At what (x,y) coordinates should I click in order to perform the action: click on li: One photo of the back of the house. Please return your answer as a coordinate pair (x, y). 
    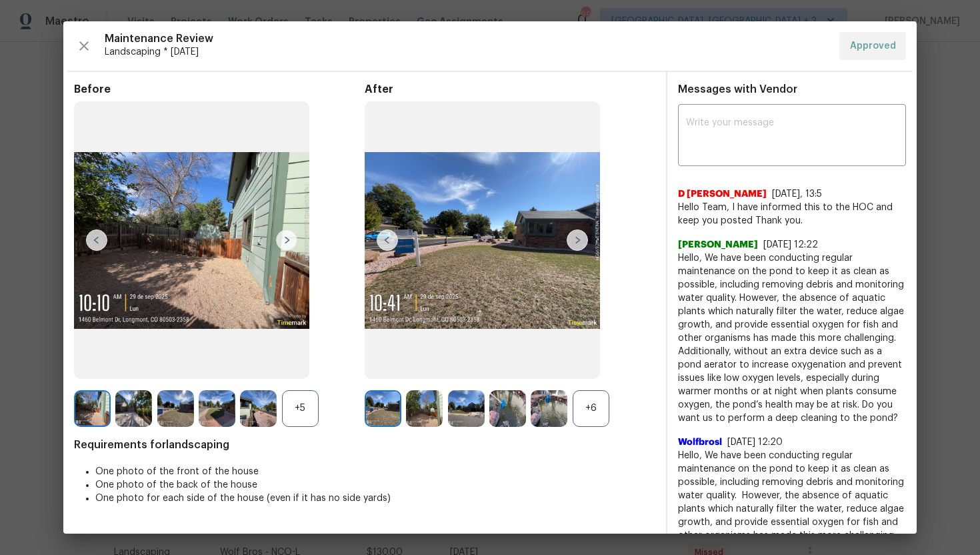
    Looking at the image, I should click on (375, 485).